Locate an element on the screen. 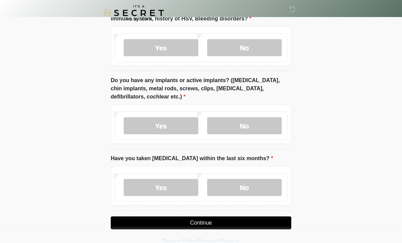 This screenshot has width=402, height=243. img: It's A Secret Med Spa Logo is located at coordinates (134, 13).